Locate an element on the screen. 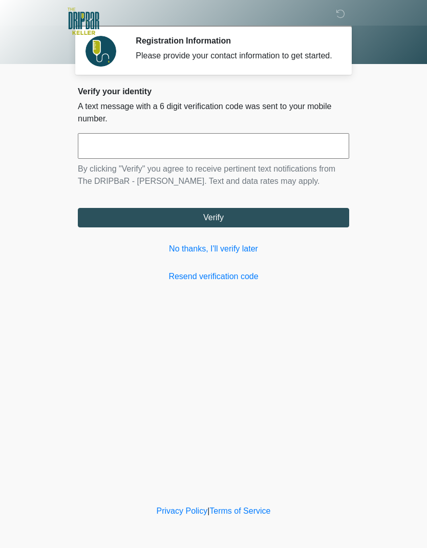 The width and height of the screenshot is (427, 548). a: Terms of Service is located at coordinates (240, 511).